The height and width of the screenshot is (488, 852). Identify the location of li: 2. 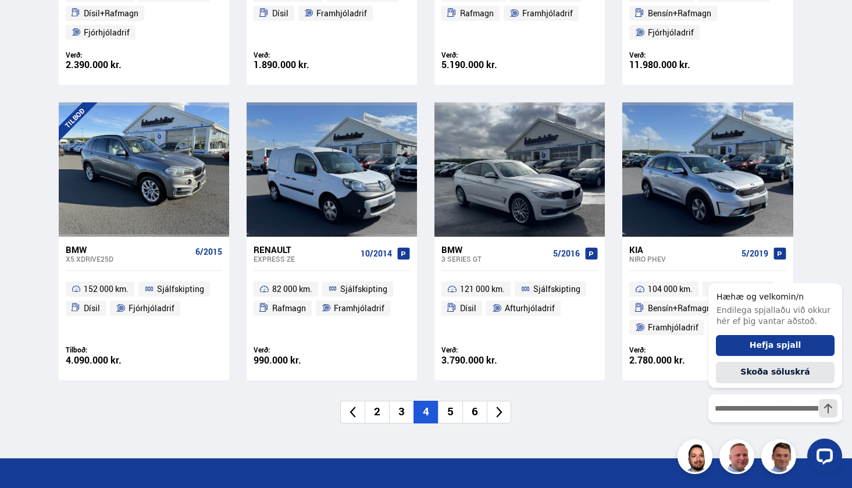
(377, 412).